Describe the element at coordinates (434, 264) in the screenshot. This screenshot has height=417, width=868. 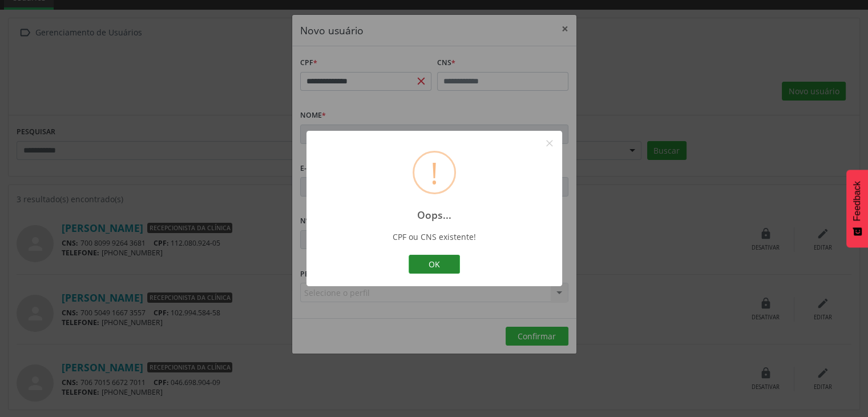
I see `button: OK` at that location.